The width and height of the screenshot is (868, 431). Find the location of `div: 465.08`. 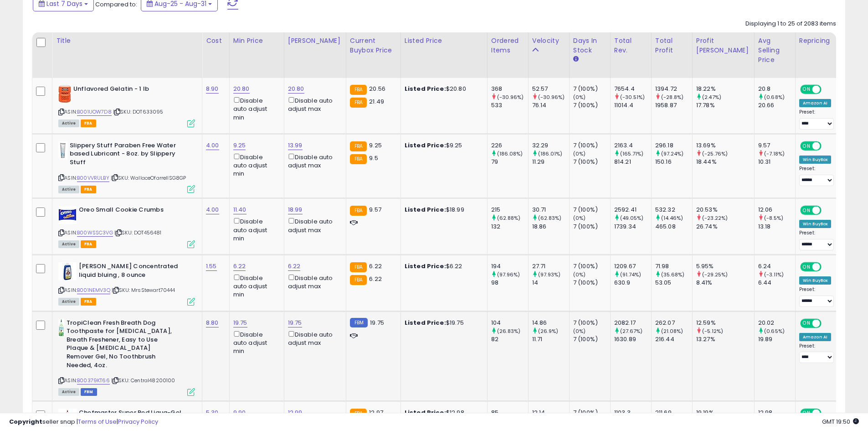

div: 465.08 is located at coordinates (674, 227).